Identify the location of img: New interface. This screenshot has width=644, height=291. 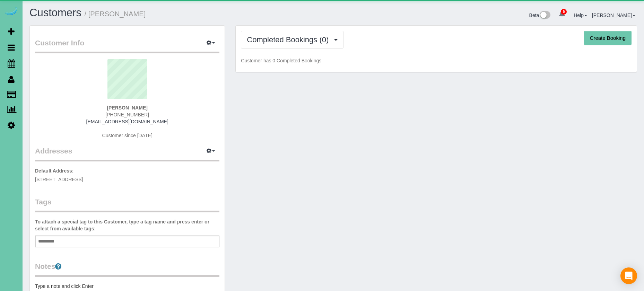
(544, 15).